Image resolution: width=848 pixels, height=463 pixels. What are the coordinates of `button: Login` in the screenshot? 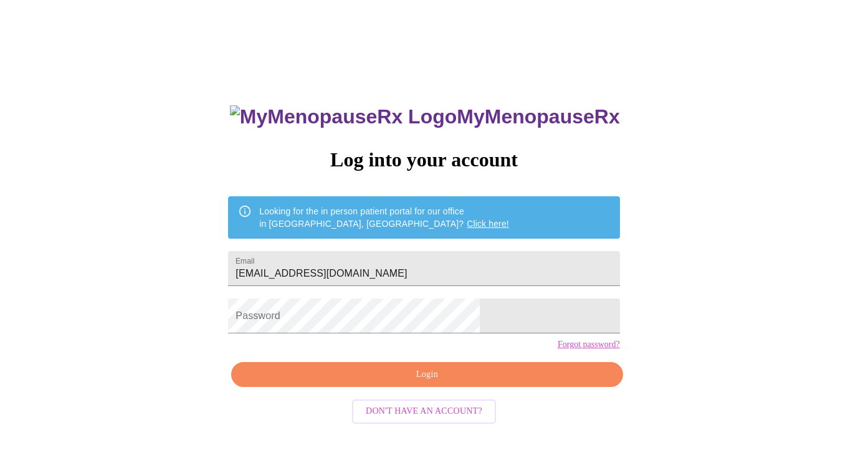 It's located at (427, 374).